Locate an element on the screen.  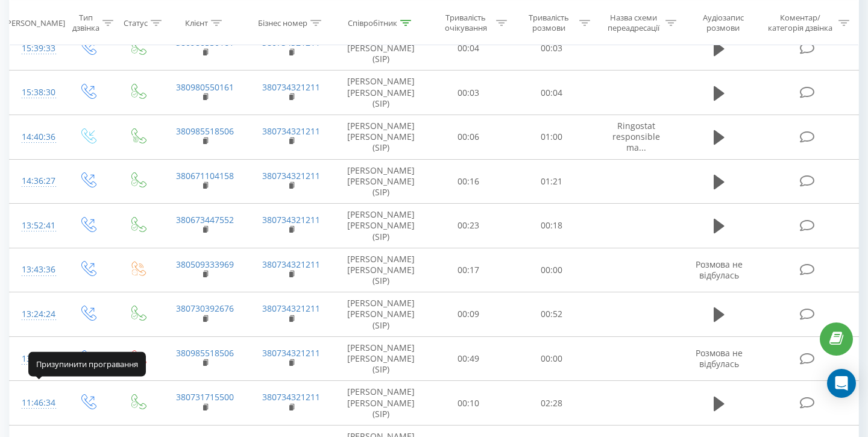
div: 13:52:41 is located at coordinates (36, 226).